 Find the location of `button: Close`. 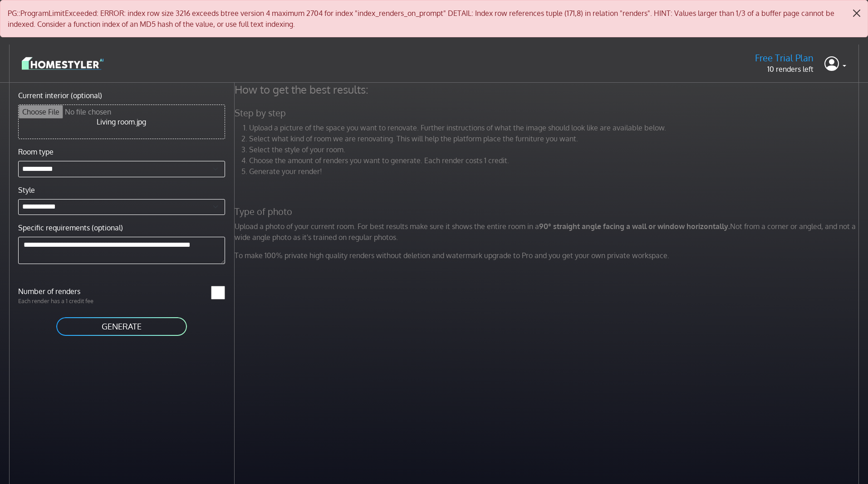

button: Close is located at coordinates (857, 13).